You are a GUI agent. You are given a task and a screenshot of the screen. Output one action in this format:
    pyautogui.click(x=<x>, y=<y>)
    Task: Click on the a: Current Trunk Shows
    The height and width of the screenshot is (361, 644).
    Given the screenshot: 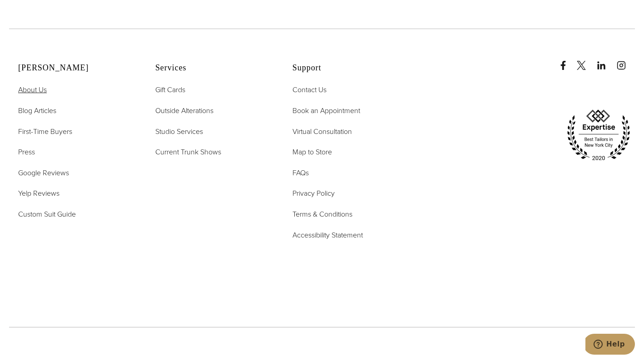 What is the action you would take?
    pyautogui.click(x=188, y=152)
    